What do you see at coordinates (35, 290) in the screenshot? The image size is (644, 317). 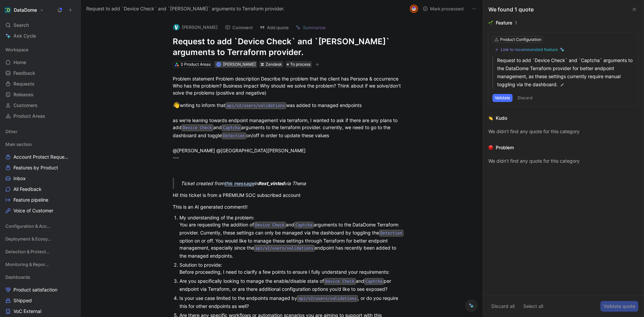 I see `span: Product satisfaction` at bounding box center [35, 290].